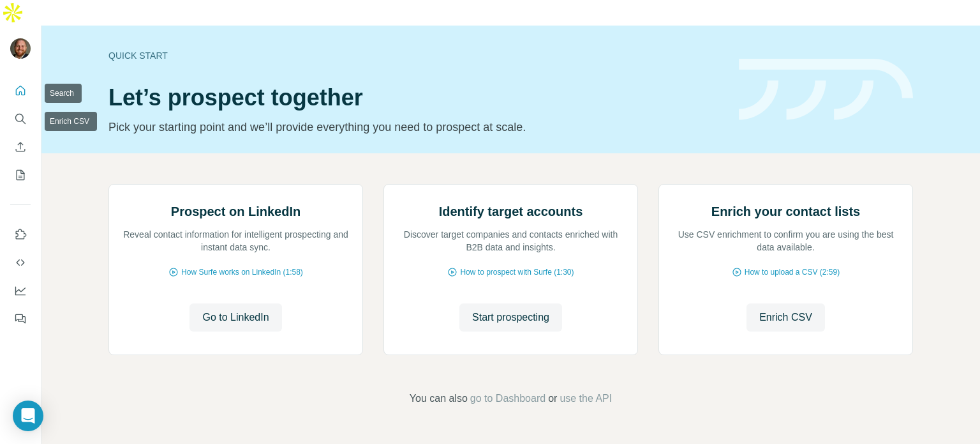 This screenshot has width=980, height=444. Describe the element at coordinates (792, 272) in the screenshot. I see `span: How to upload a CSV (2:59)` at that location.